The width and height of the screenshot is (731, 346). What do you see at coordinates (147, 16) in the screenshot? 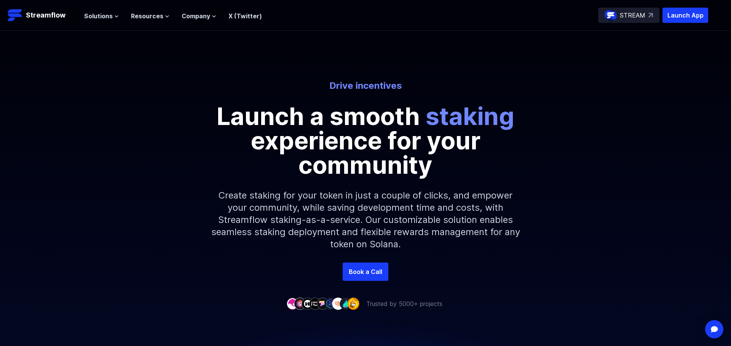
I see `span: Resources` at bounding box center [147, 16].